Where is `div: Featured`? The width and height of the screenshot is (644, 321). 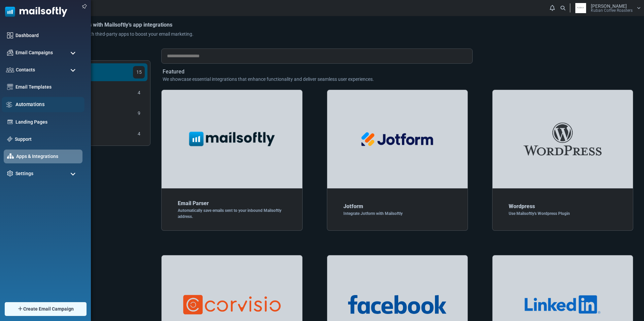
div: Featured is located at coordinates (397, 72).